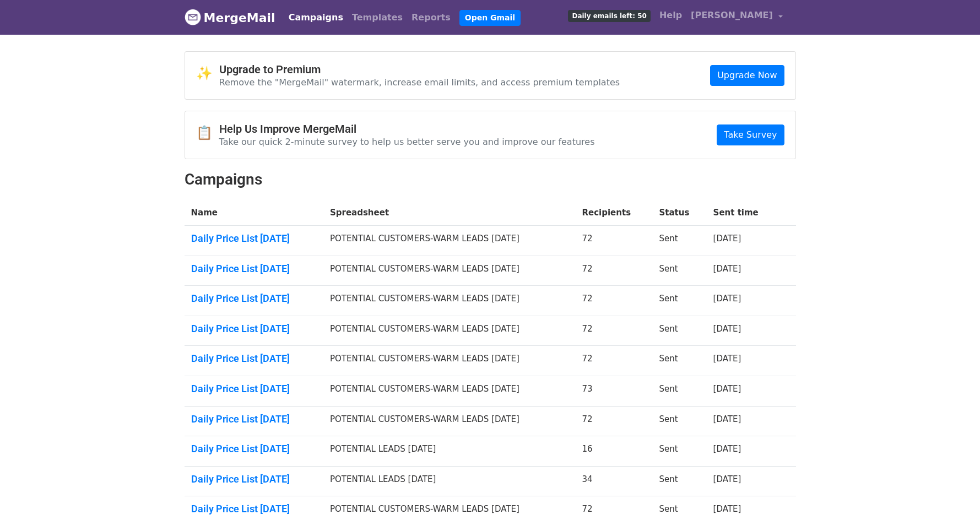 This screenshot has height=520, width=980. I want to click on img: MergeMail logo, so click(193, 17).